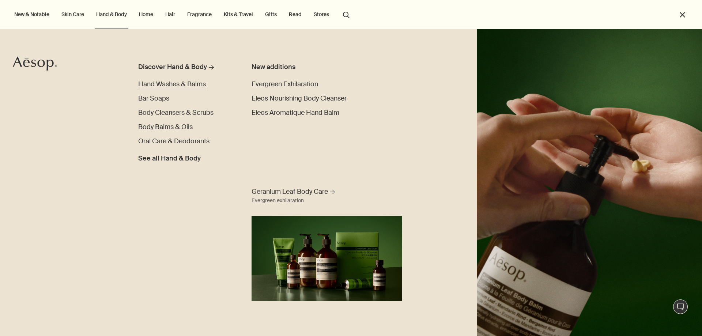 The image size is (702, 336). I want to click on button: Stores, so click(322, 14).